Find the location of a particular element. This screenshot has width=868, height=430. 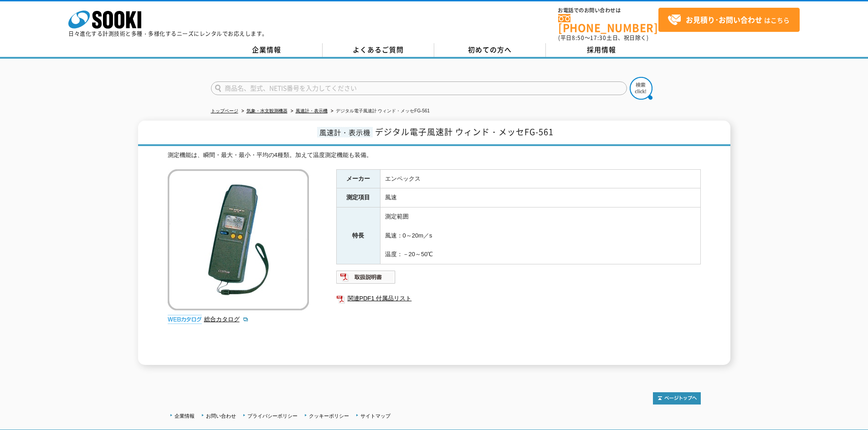

a: 採用情報 is located at coordinates (601, 50).